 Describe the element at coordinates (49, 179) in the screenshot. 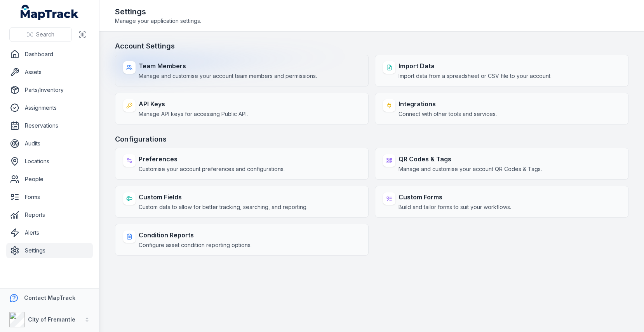

I see `a: People` at that location.